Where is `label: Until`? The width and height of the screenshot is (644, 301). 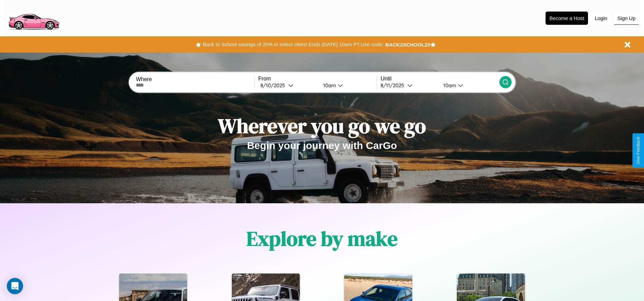 label: Until is located at coordinates (440, 79).